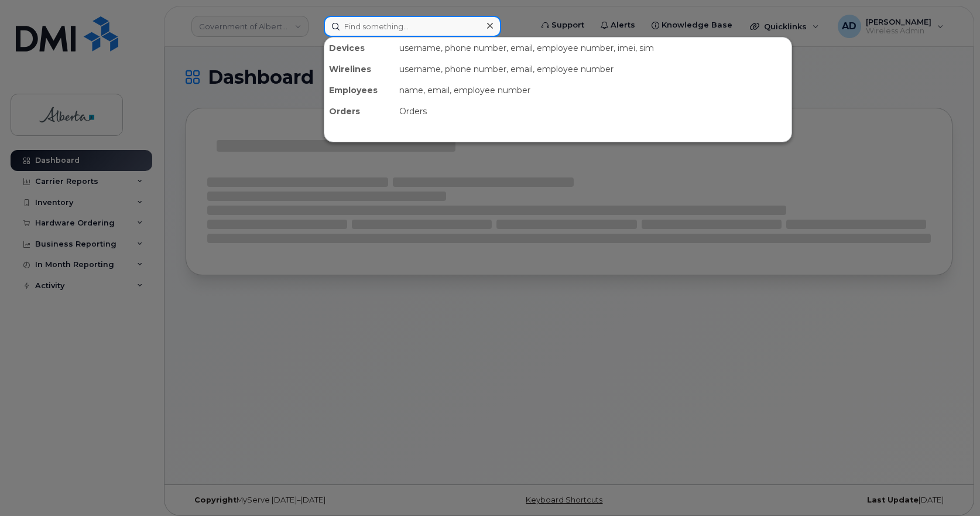 The width and height of the screenshot is (980, 516). Describe the element at coordinates (359, 48) in the screenshot. I see `div: Devices` at that location.